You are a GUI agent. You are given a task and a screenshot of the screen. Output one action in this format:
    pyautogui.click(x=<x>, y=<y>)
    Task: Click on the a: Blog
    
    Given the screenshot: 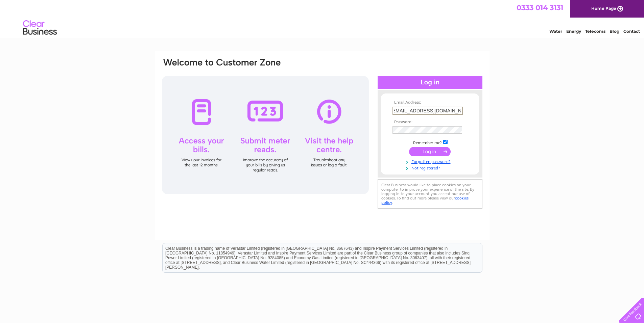 What is the action you would take?
    pyautogui.click(x=614, y=31)
    